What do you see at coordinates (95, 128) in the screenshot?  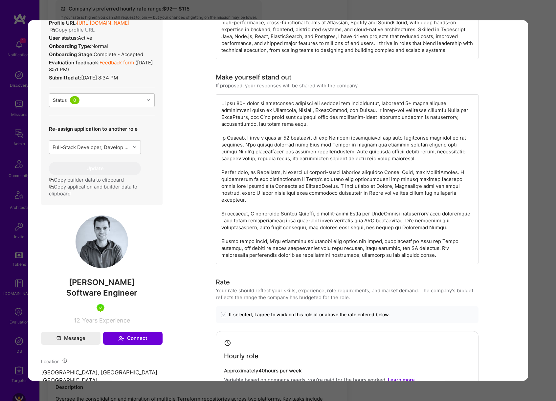 I see `p: Re-assign application to another role` at bounding box center [95, 128].